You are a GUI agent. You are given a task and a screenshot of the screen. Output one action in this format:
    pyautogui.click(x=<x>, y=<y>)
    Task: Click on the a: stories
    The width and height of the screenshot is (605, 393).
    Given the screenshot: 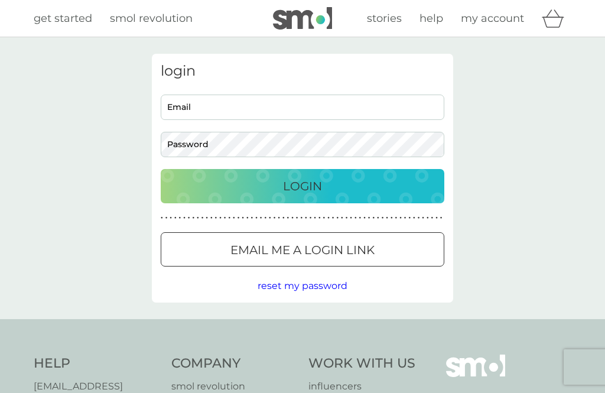 What is the action you would take?
    pyautogui.click(x=384, y=18)
    